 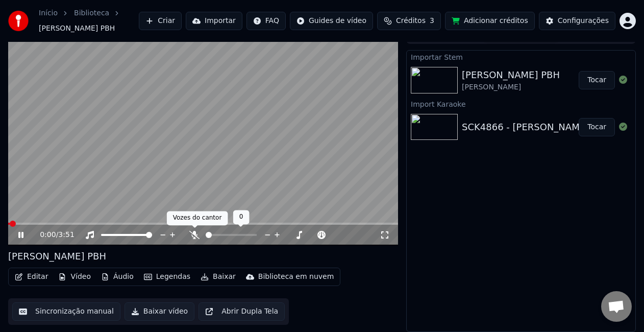 I want to click on button: Adicionar créditos, so click(x=490, y=21).